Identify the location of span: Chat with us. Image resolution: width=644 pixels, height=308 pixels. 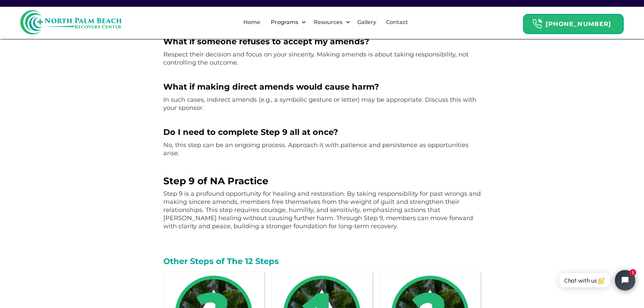
(33, 16).